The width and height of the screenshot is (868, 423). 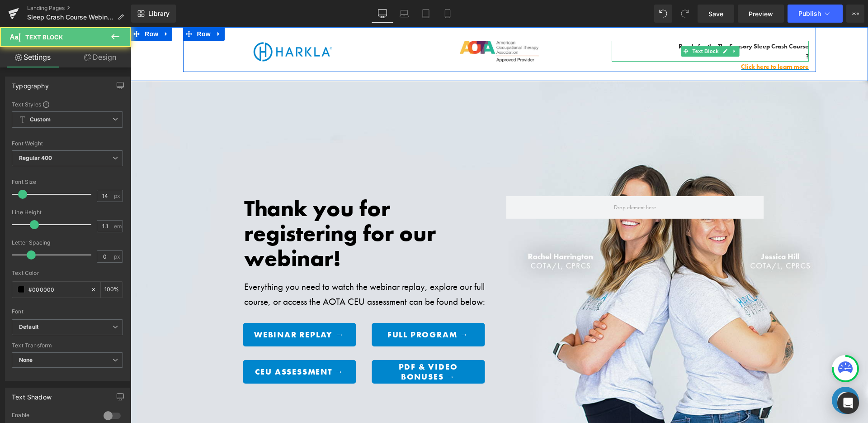 What do you see at coordinates (169, 345) in the screenshot?
I see `span: CEU Assessment →` at bounding box center [169, 345].